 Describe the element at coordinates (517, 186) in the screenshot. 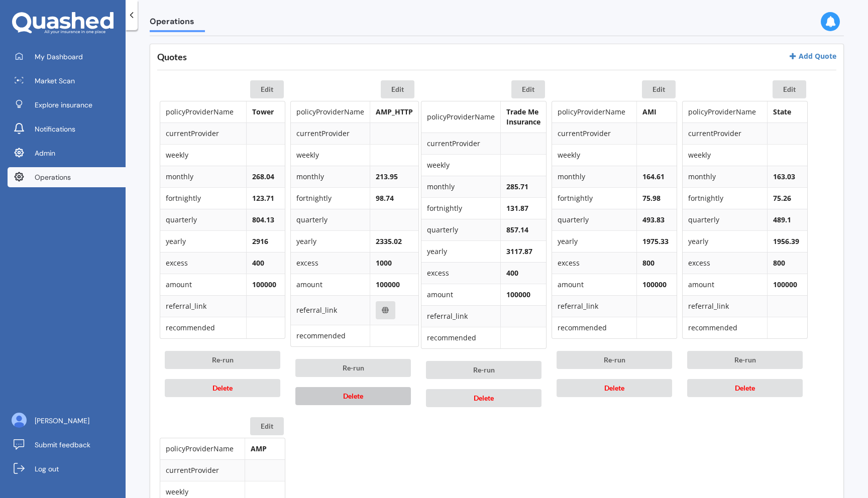

I see `b: 285.71` at that location.